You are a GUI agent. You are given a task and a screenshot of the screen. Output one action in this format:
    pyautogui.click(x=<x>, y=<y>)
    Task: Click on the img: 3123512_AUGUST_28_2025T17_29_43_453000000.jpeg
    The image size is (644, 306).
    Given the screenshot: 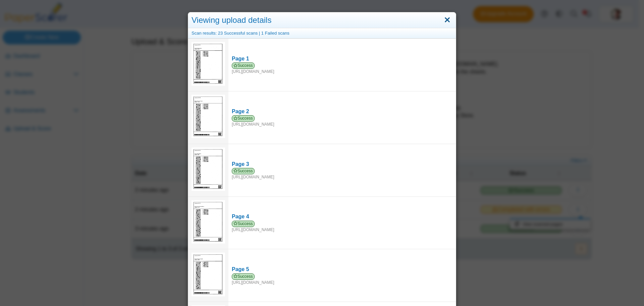 What is the action you would take?
    pyautogui.click(x=208, y=63)
    